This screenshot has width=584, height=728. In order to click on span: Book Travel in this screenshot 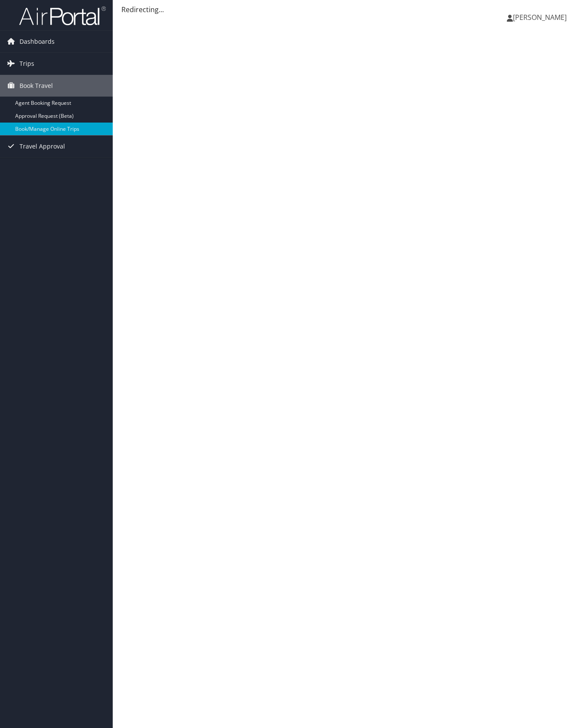, I will do `click(36, 86)`.